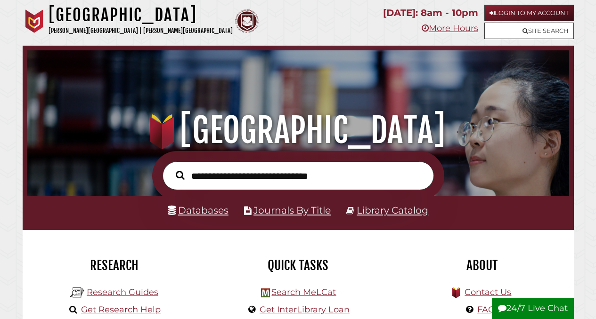 The width and height of the screenshot is (596, 319). What do you see at coordinates (114, 266) in the screenshot?
I see `h2: Research` at bounding box center [114, 266].